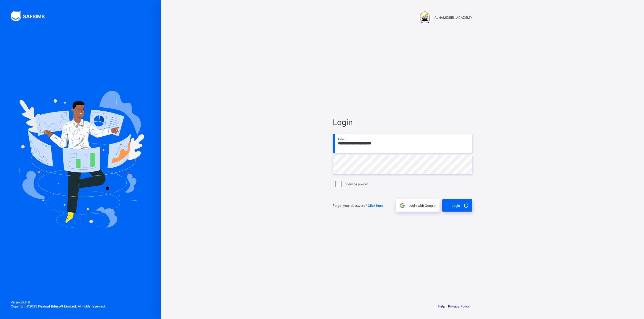 This screenshot has width=644, height=319. I want to click on span: Click here, so click(375, 206).